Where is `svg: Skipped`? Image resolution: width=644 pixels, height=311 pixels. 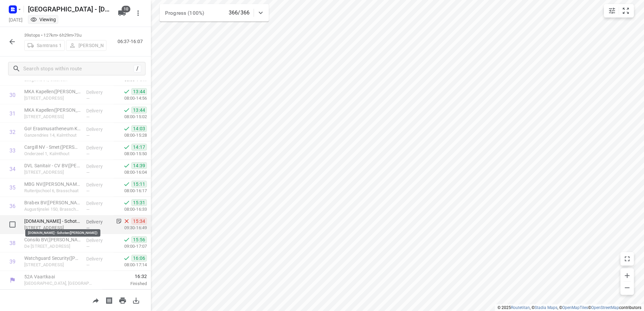 svg: Skipped is located at coordinates (127, 221).